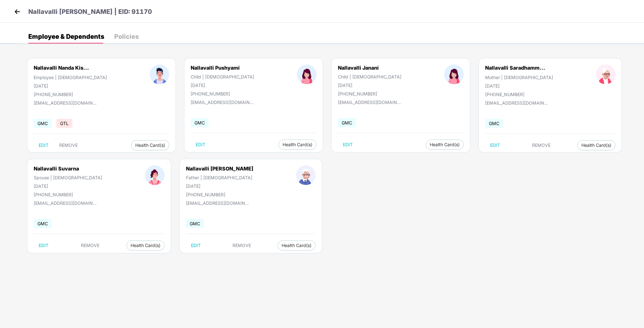 The image size is (644, 328). Describe the element at coordinates (515, 68) in the screenshot. I see `div: Nallavalli Saradhamm...` at that location.